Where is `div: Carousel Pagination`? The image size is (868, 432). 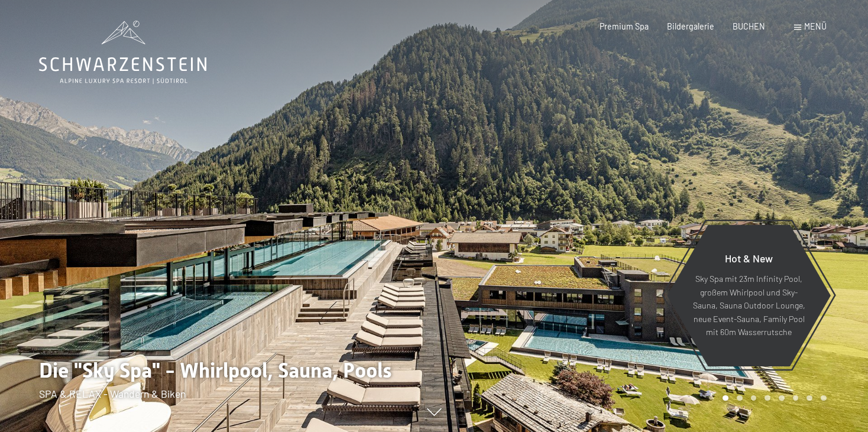 div: Carousel Pagination is located at coordinates (772, 398).